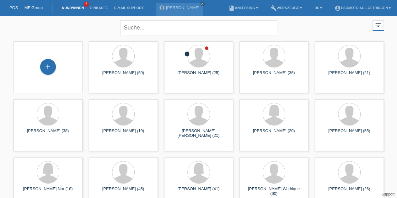 The width and height of the screenshot is (397, 198). Describe the element at coordinates (129, 8) in the screenshot. I see `a: E-Mail Support` at that location.